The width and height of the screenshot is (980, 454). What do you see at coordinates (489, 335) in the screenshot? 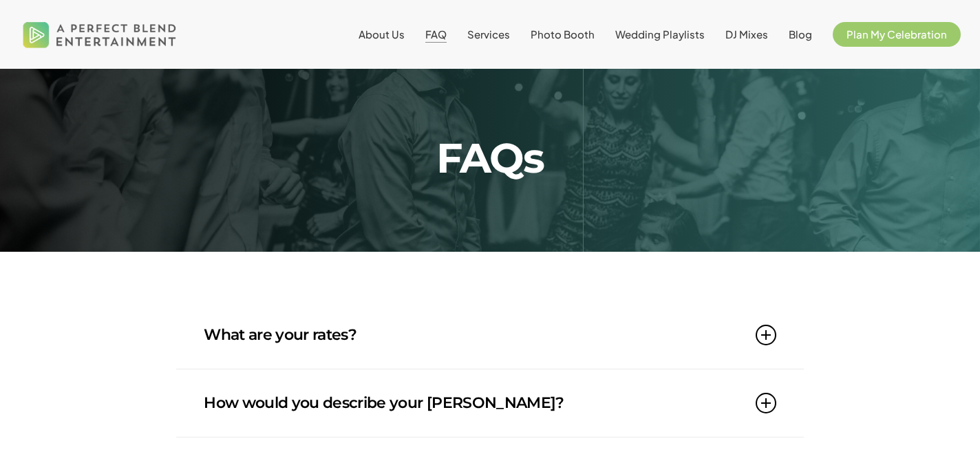
I see `a: What are your rates?` at bounding box center [489, 335].